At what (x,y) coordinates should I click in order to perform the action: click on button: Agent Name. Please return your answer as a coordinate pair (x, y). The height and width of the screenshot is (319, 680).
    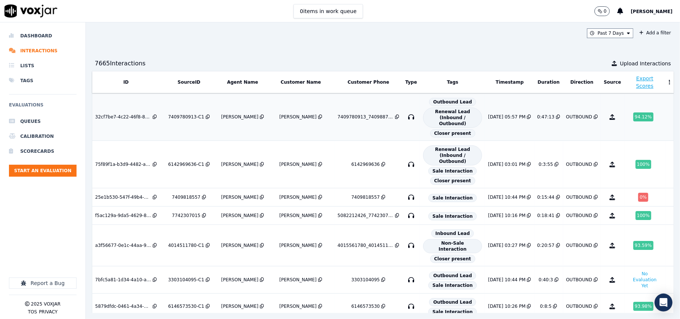
    Looking at the image, I should click on (242, 82).